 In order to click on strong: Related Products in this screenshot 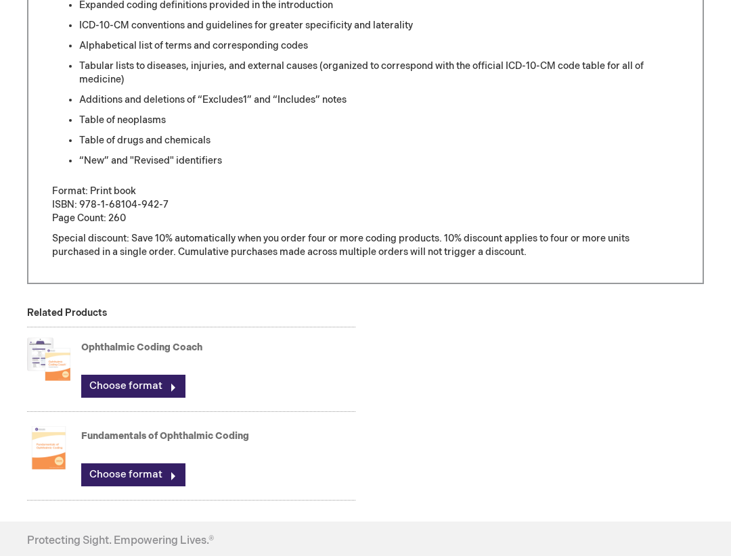, I will do `click(67, 313)`.